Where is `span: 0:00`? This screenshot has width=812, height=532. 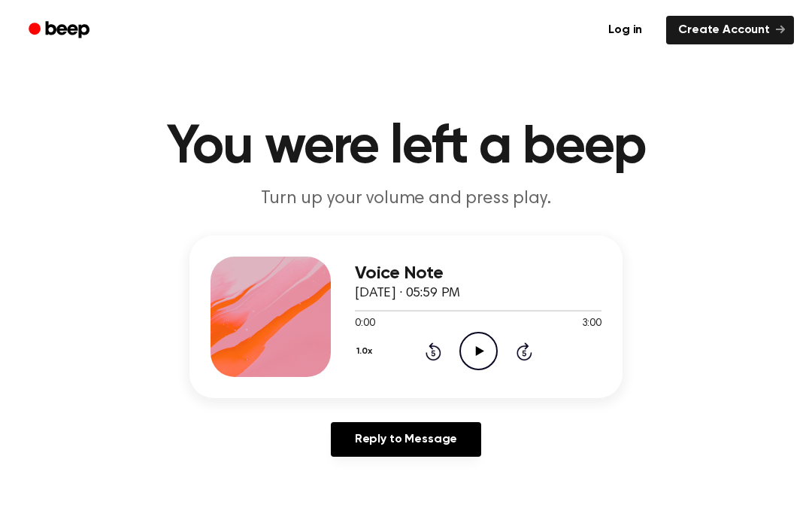
span: 0:00 is located at coordinates (365, 324).